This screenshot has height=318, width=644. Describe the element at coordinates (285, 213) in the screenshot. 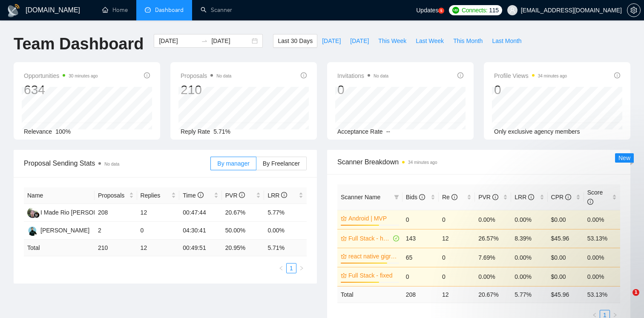

I see `td: 5.77%` at that location.